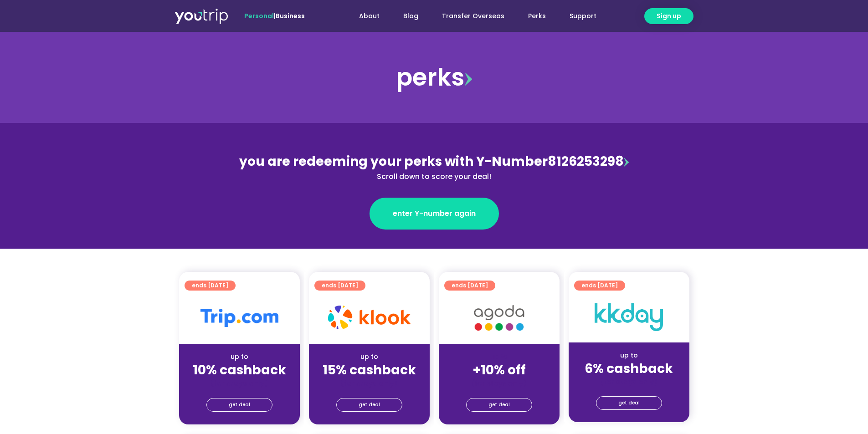 The height and width of the screenshot is (434, 868). Describe the element at coordinates (473, 16) in the screenshot. I see `a: Transfer Overseas` at that location.